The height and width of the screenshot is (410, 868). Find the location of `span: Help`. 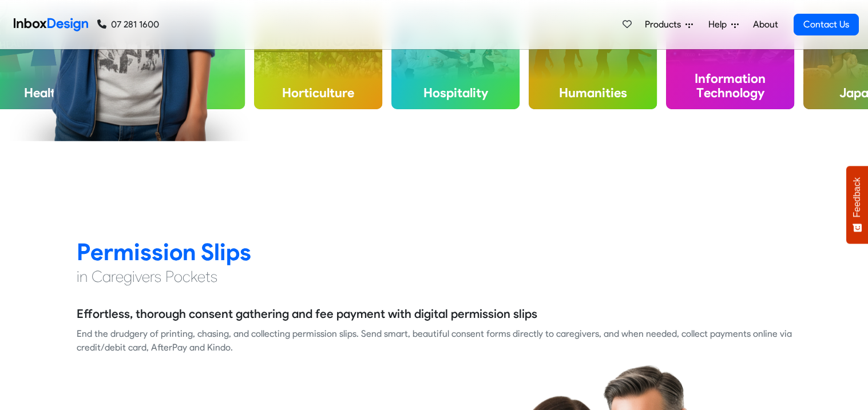

span: Help is located at coordinates (720, 24).